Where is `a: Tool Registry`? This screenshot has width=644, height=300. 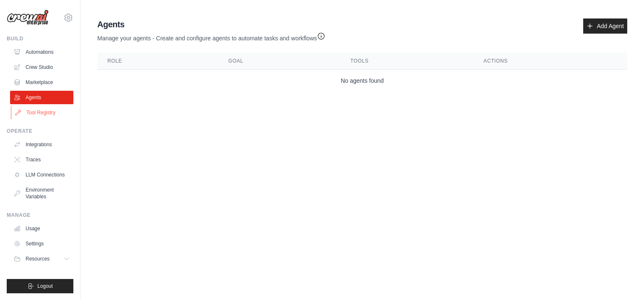
a: Tool Registry is located at coordinates (42, 113).